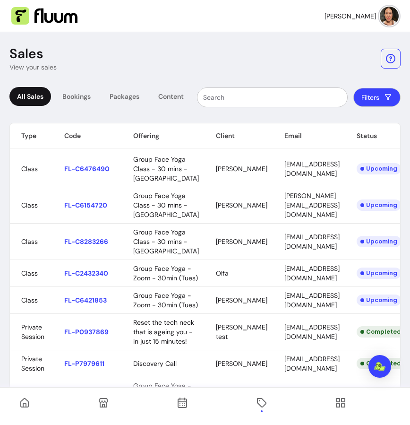 Image resolution: width=410 pixels, height=425 pixels. Describe the element at coordinates (44, 16) in the screenshot. I see `img: Fluum Logo` at that location.